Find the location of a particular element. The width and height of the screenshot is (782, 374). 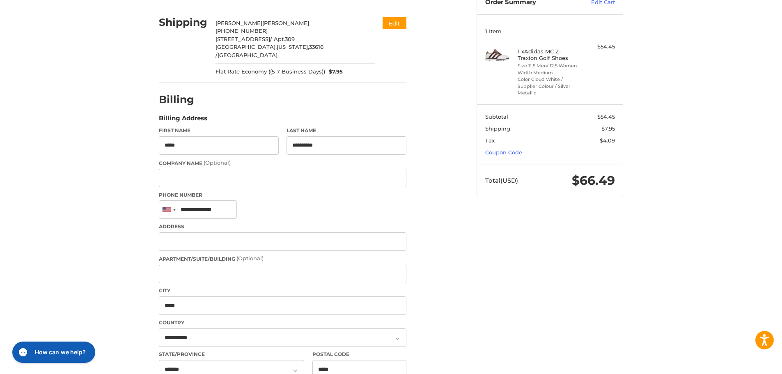

div: $54.45 is located at coordinates (598, 47).